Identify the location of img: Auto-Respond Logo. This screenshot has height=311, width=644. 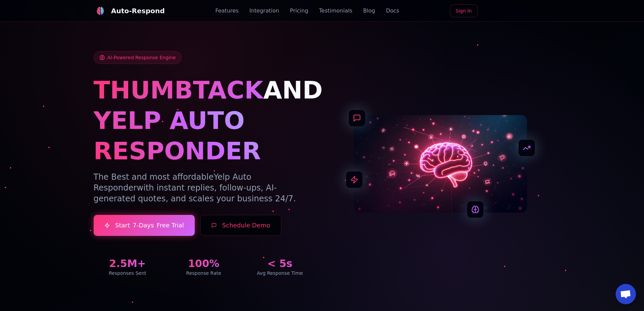
(100, 11).